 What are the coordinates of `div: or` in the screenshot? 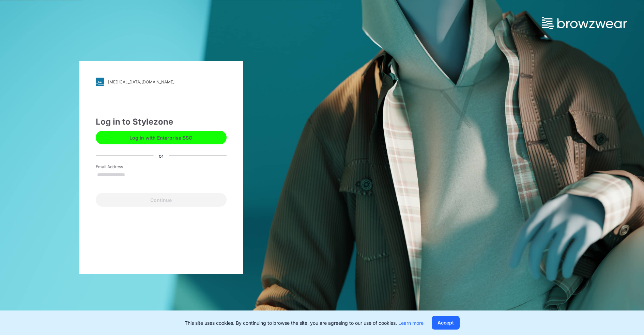 It's located at (161, 155).